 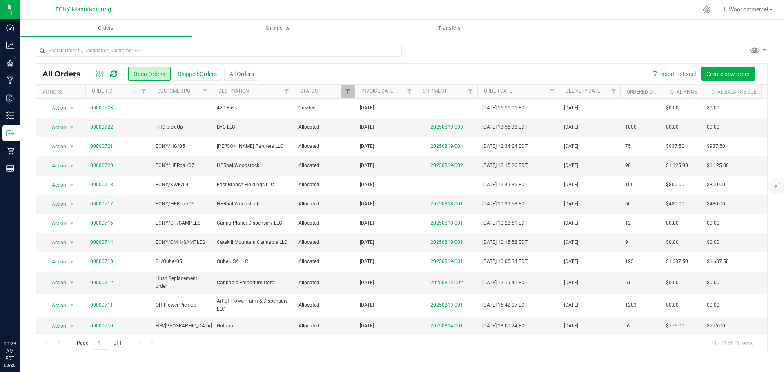 What do you see at coordinates (102, 305) in the screenshot?
I see `a: 00000711` at bounding box center [102, 305].